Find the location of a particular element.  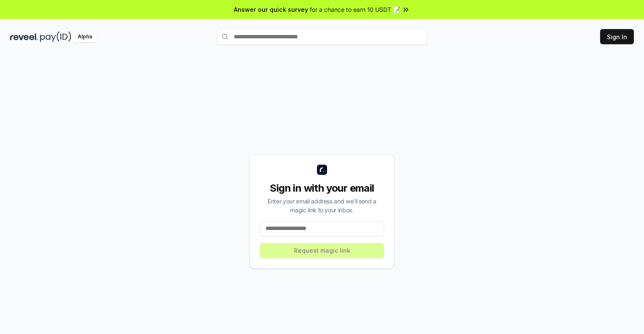

img: reveel_dark is located at coordinates (24, 37).